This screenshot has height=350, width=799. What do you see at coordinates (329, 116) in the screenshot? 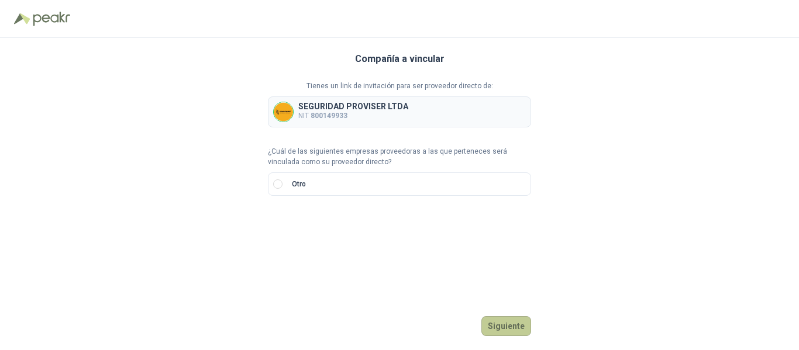
I see `b: 800149933` at bounding box center [329, 116].